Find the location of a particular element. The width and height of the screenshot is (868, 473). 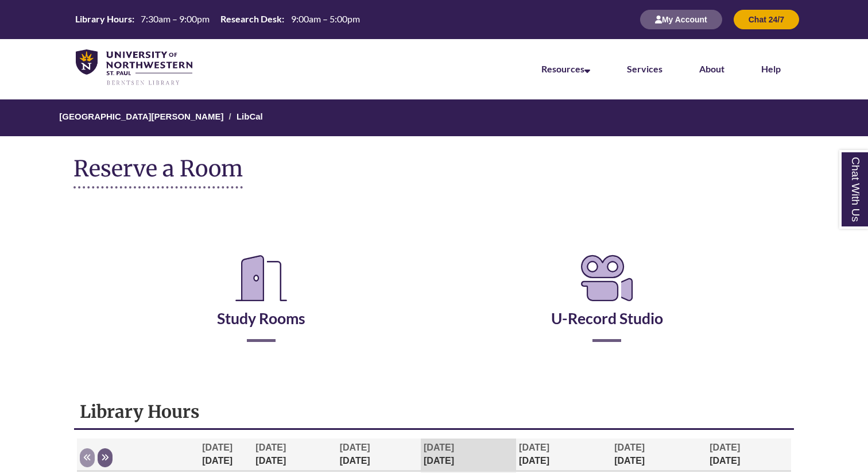

span: 7:30am – 9:00pm is located at coordinates (175, 19).